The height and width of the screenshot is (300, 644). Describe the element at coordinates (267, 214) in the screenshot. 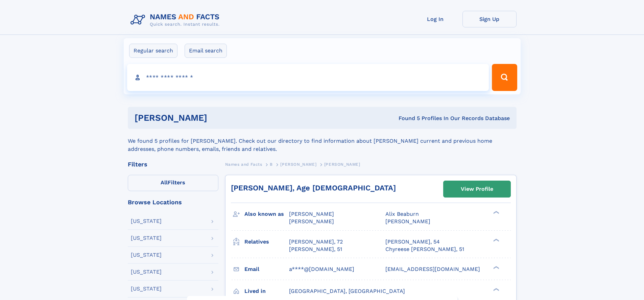

I see `h3: Also known as` at that location.